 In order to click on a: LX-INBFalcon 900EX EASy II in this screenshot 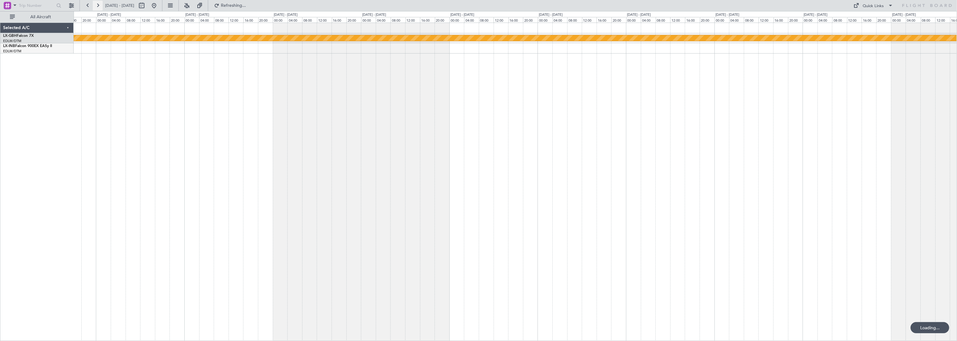, I will do `click(28, 46)`.